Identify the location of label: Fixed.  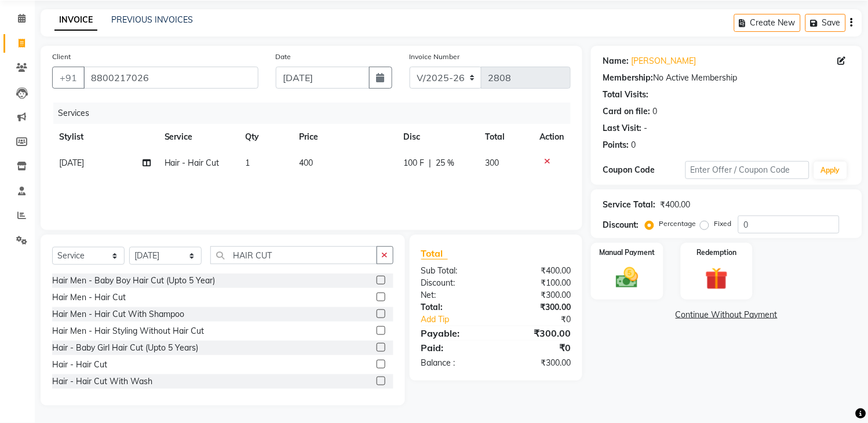
(723, 223).